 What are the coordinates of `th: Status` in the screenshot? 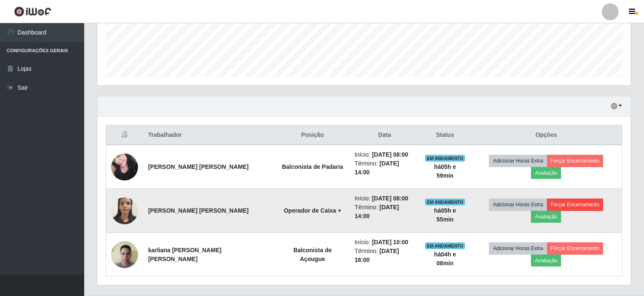 It's located at (445, 135).